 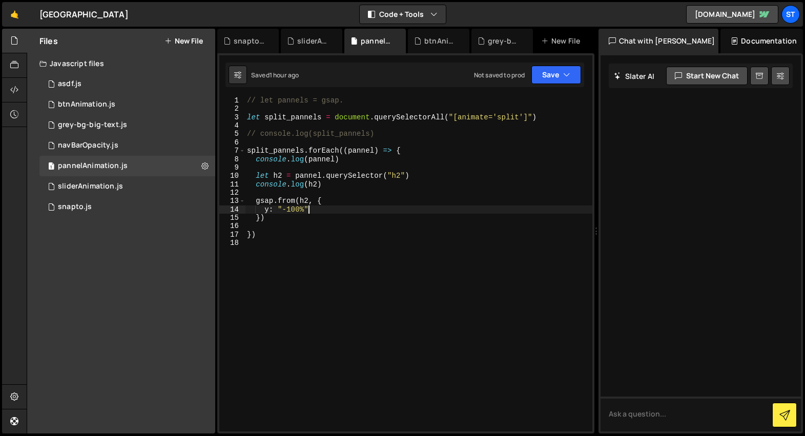 What do you see at coordinates (232, 243) in the screenshot?
I see `div: 18` at bounding box center [232, 243].